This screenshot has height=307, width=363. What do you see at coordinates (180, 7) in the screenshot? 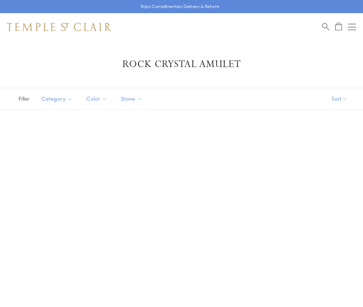
I see `p: Enjoy Complimentary Delivery & Returns` at bounding box center [180, 7].